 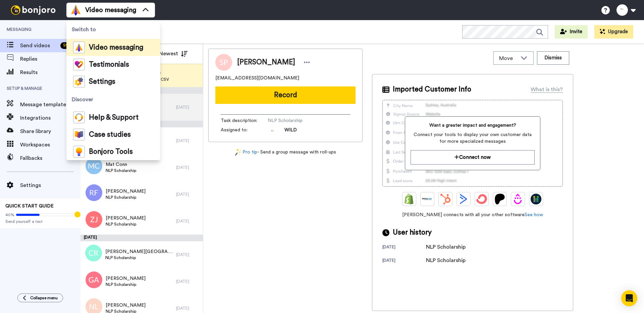 What do you see at coordinates (409, 199) in the screenshot?
I see `img: Shopify` at bounding box center [409, 199].